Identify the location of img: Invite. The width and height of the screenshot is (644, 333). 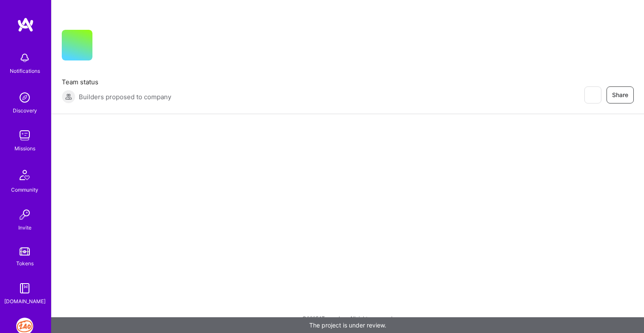
(25, 215).